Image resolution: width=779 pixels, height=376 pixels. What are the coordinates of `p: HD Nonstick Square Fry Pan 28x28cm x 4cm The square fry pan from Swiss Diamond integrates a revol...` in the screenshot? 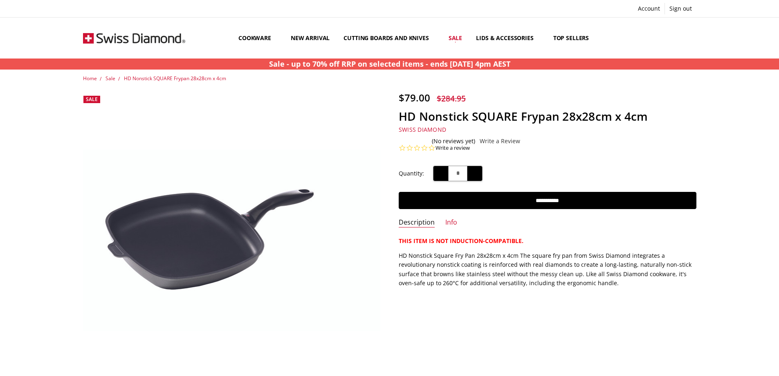 It's located at (548, 270).